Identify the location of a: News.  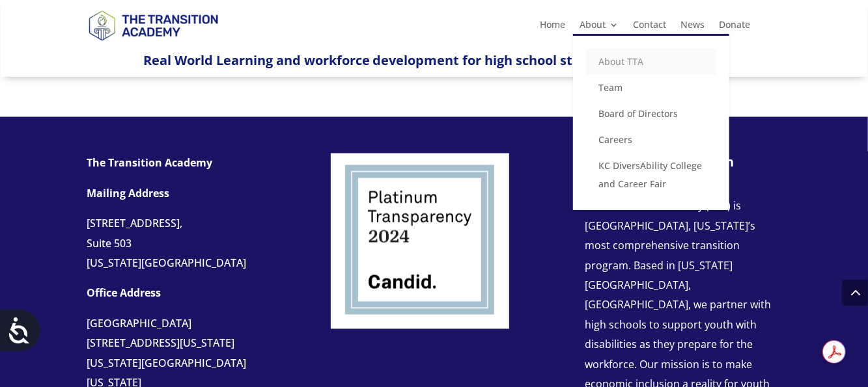
(693, 27).